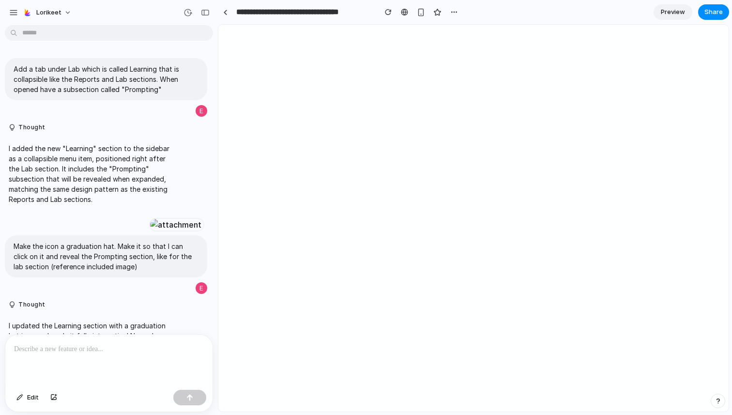 The image size is (732, 415). What do you see at coordinates (713, 12) in the screenshot?
I see `button: Share` at bounding box center [713, 12].